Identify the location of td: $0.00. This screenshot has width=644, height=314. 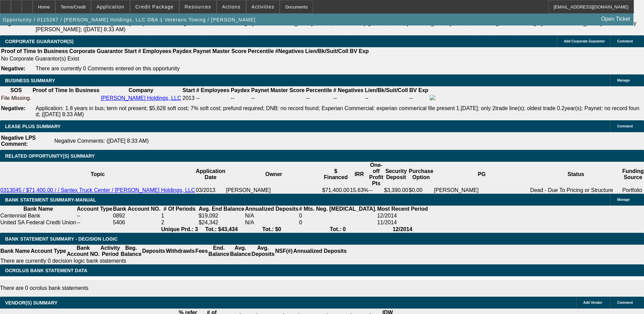
(421, 190).